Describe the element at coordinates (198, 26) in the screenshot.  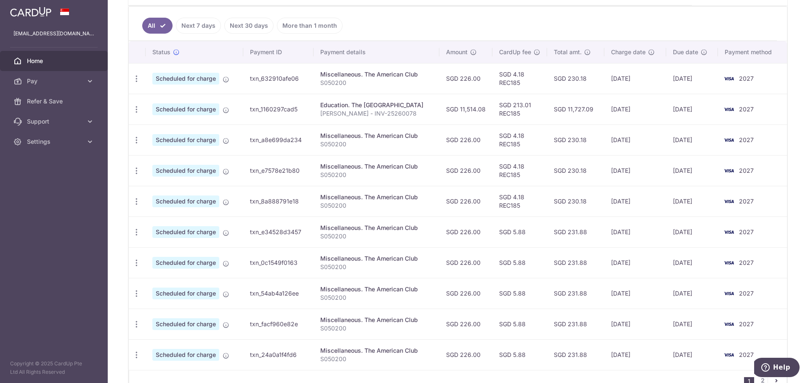
I see `a: Next 7 days` at that location.